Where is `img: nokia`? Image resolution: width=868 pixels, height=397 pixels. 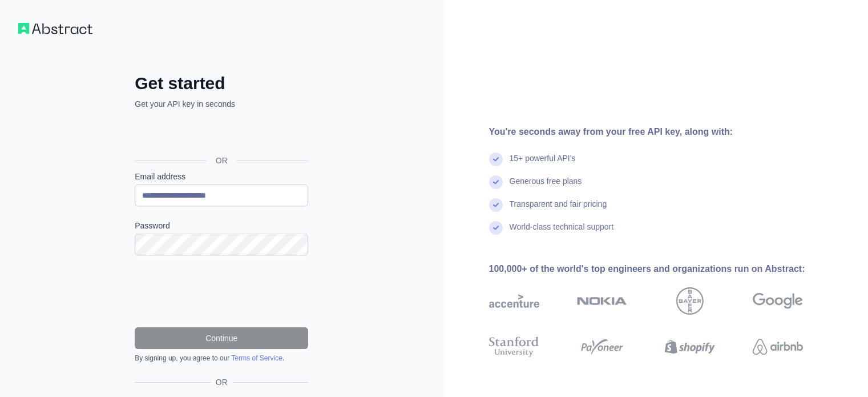 img: nokia is located at coordinates (602, 301).